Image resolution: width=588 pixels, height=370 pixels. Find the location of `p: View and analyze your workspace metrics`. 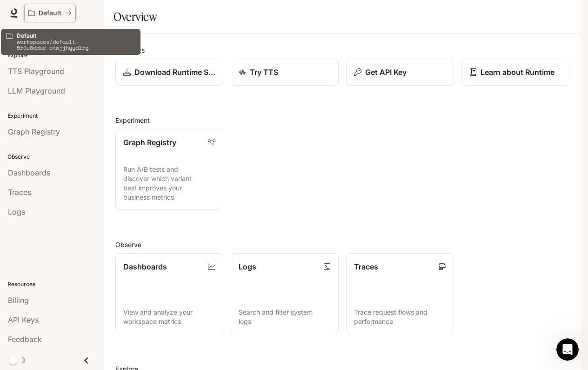

p: View and analyze your workspace metrics is located at coordinates (169, 317).